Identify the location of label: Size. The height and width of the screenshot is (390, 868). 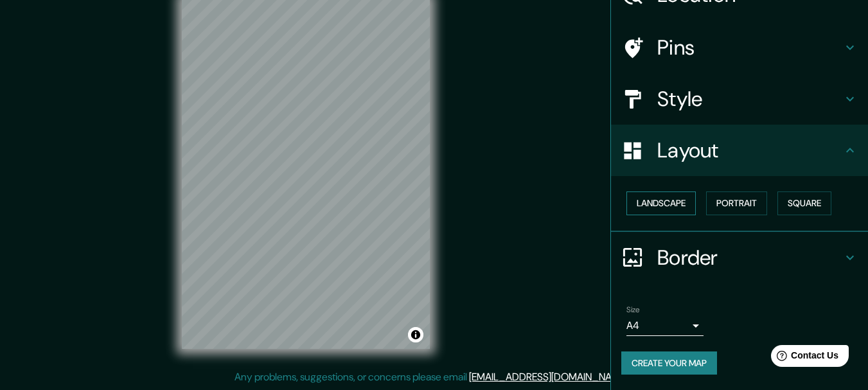
(634, 309).